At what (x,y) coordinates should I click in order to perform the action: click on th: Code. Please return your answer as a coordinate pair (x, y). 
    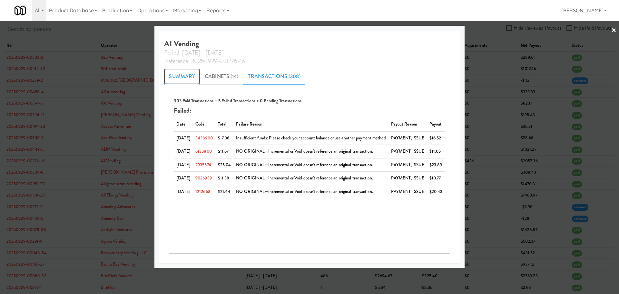
    Looking at the image, I should click on (204, 124).